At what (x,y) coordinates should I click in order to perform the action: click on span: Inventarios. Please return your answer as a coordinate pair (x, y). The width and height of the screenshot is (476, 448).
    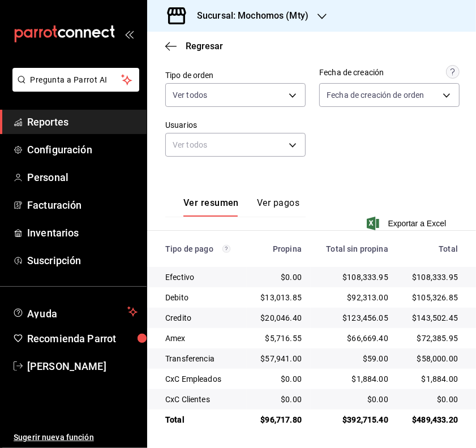
    Looking at the image, I should click on (82, 233).